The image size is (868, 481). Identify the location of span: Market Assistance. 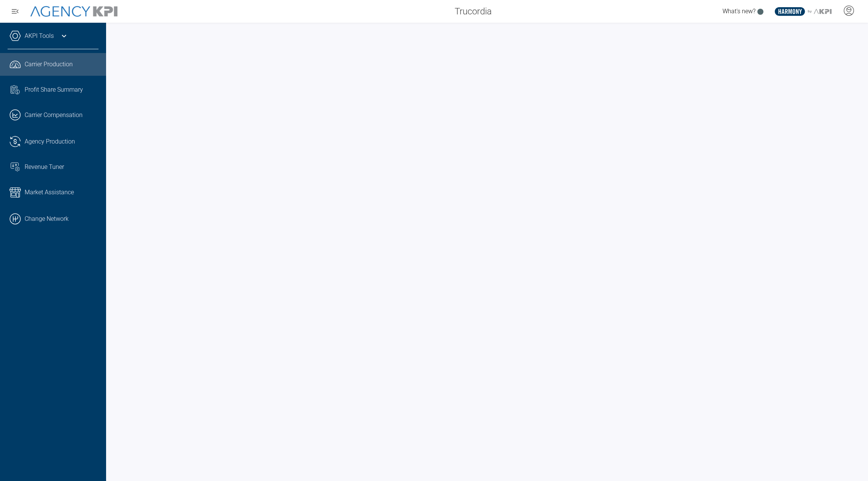
(49, 192).